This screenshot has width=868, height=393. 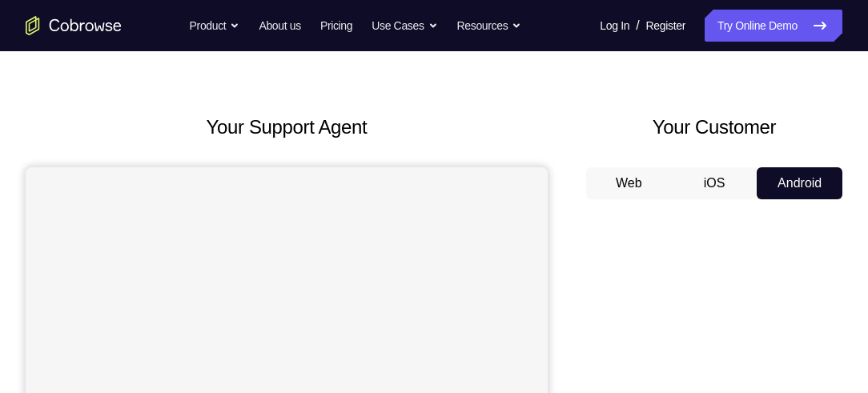 I want to click on a: Register, so click(x=666, y=26).